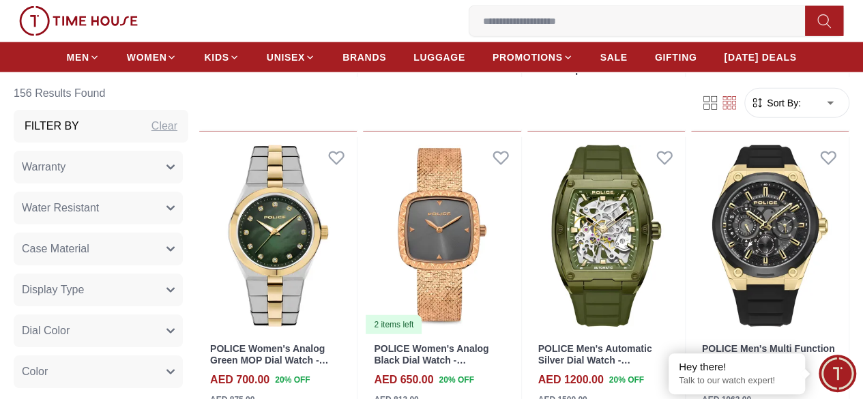 Image resolution: width=863 pixels, height=399 pixels. Describe the element at coordinates (571, 380) in the screenshot. I see `h4: AED 1200.00` at that location.